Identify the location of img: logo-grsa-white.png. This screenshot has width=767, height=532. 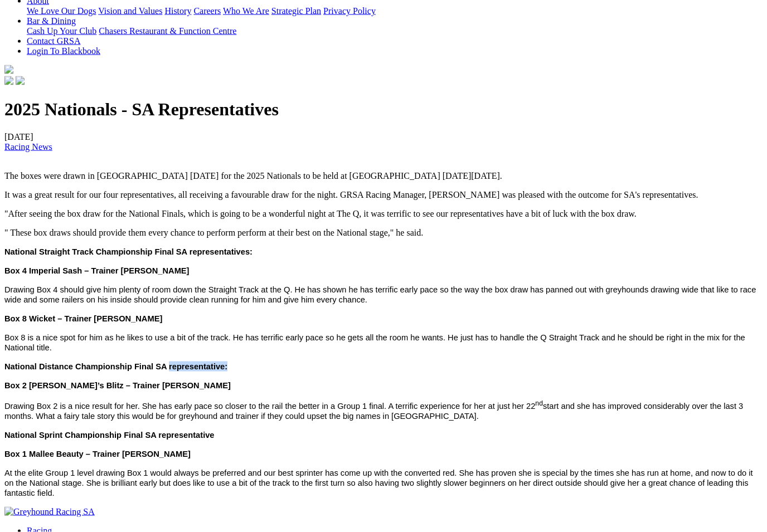
(9, 70).